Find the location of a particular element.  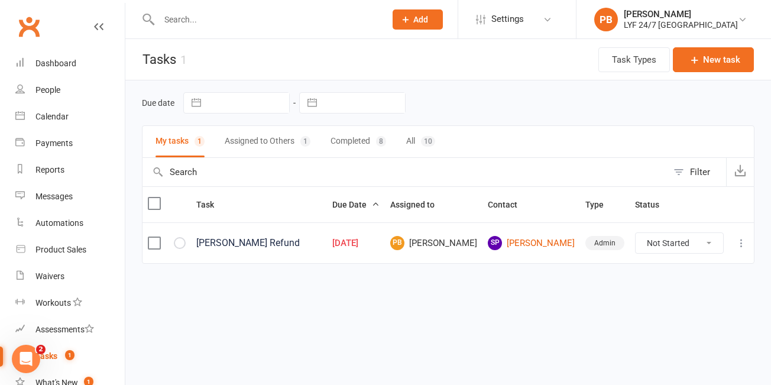

h1: Tasks is located at coordinates (156, 59).